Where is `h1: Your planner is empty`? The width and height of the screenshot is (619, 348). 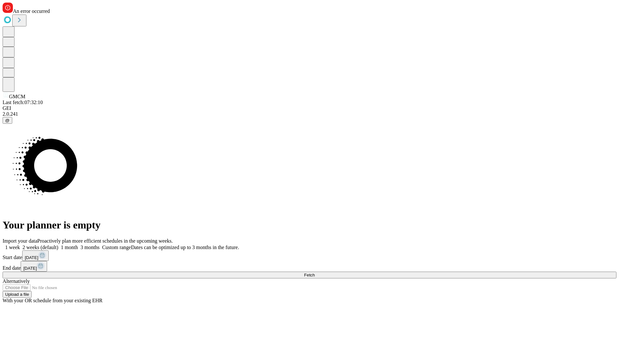 h1: Your planner is empty is located at coordinates (310, 225).